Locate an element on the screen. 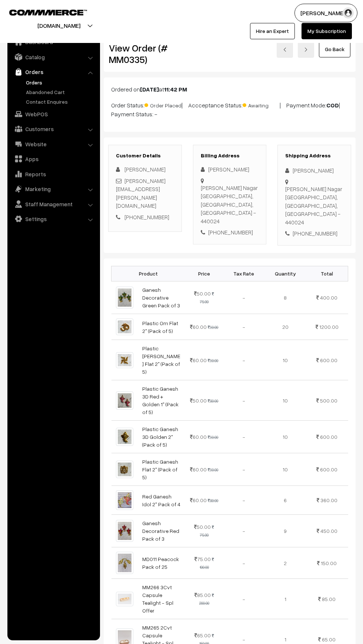  img: WhatsApp Image 2025-07-15 at 6.36.32 PM.jpeg is located at coordinates (124, 360).